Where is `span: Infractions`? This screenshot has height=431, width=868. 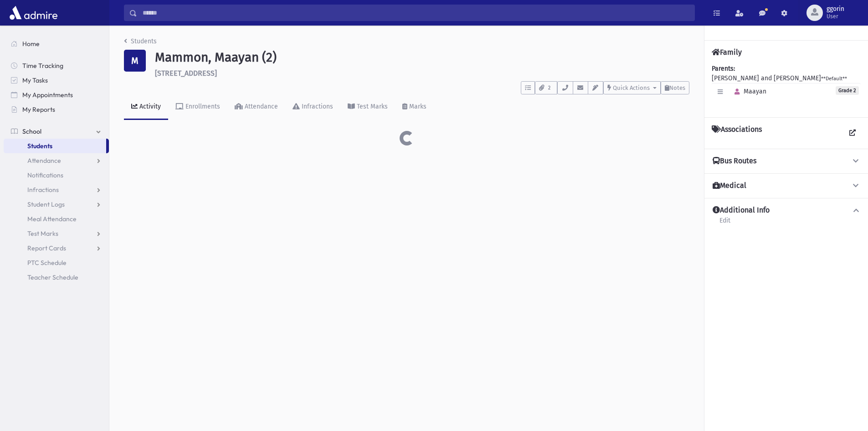 span: Infractions is located at coordinates (43, 190).